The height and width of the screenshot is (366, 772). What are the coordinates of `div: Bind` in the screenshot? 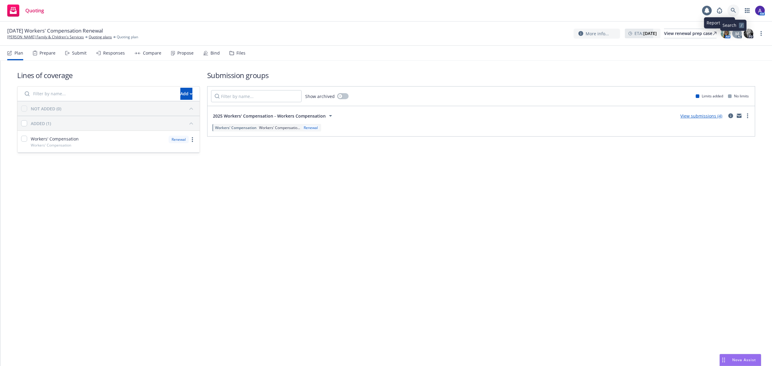 It's located at (215, 53).